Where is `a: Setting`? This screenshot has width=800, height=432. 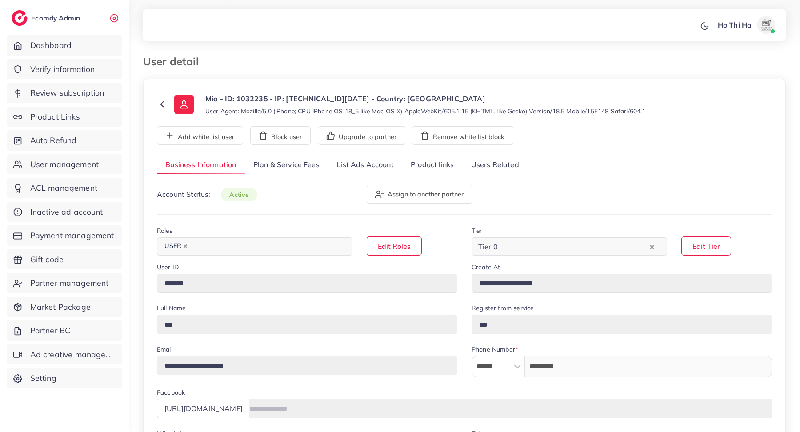 a: Setting is located at coordinates (64, 378).